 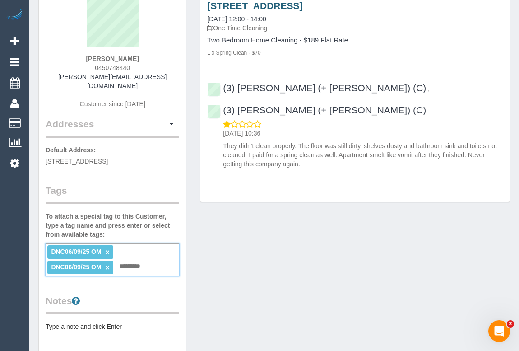 I want to click on legend: Tags, so click(x=112, y=194).